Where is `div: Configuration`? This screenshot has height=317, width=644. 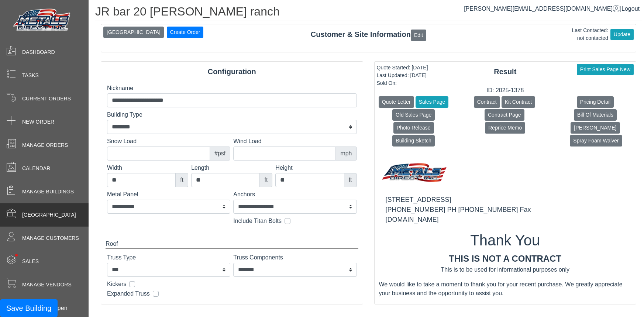
div: Configuration is located at coordinates (232, 72).